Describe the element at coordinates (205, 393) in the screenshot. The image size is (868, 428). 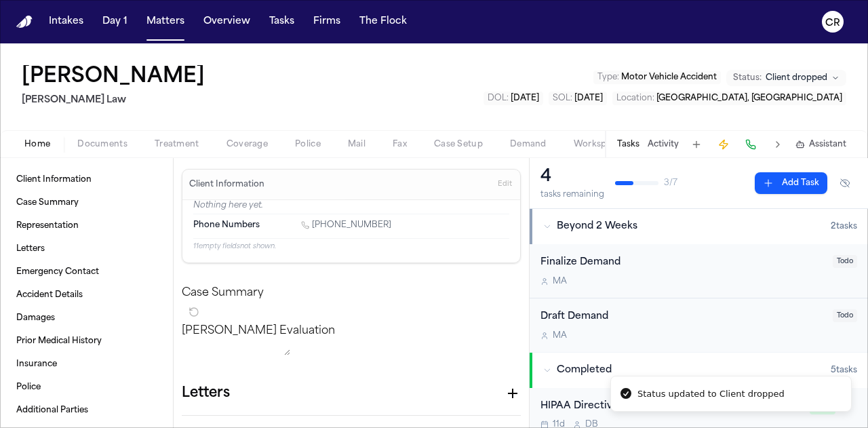
I see `h1: Letters` at that location.